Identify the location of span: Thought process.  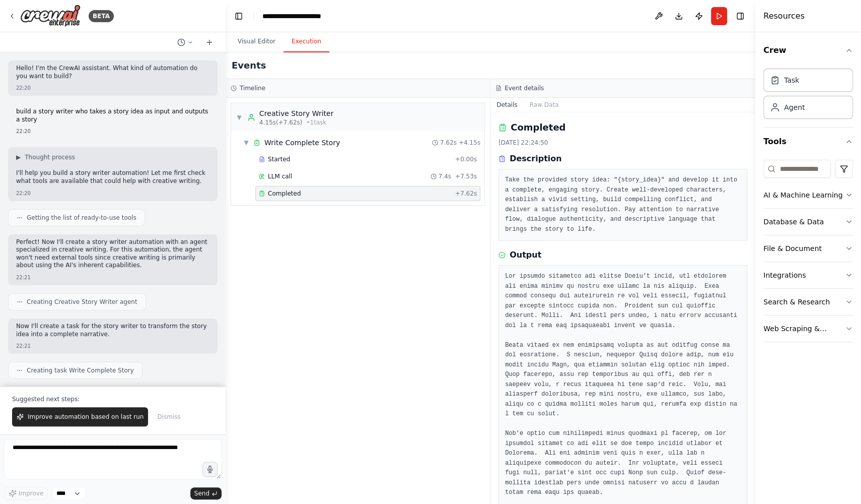
(50, 157).